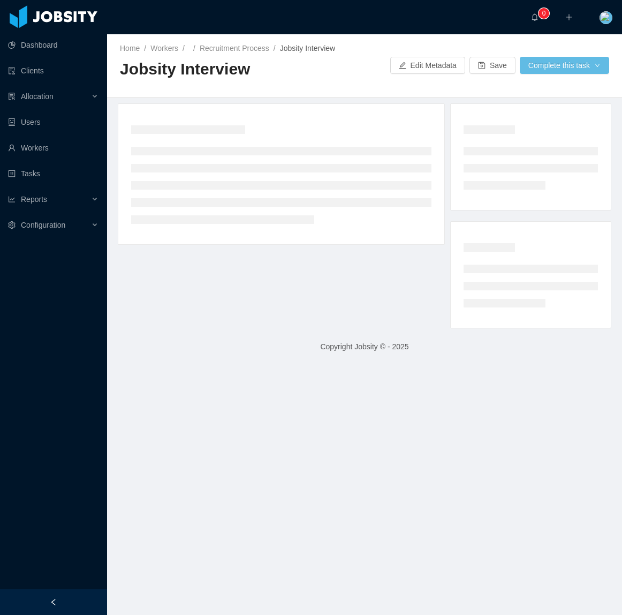  I want to click on img: 1d261170-802c-11eb-b758-29106f463357_6063414d2c854.png, so click(606, 18).